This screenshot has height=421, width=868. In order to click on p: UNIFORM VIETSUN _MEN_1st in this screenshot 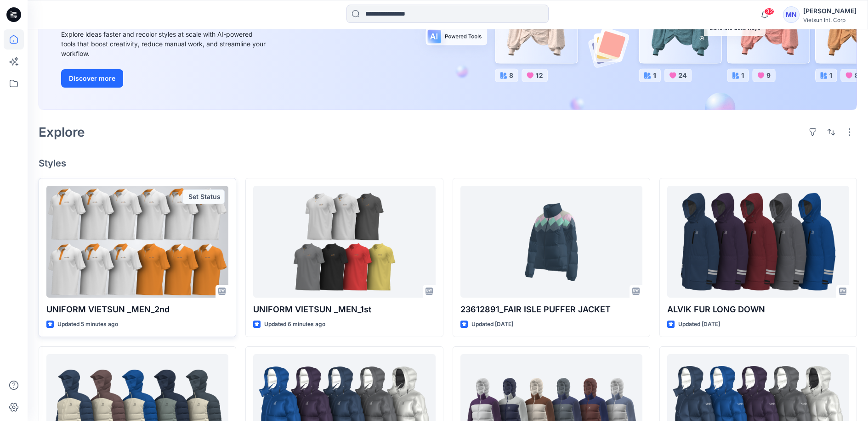, I will do `click(344, 309)`.